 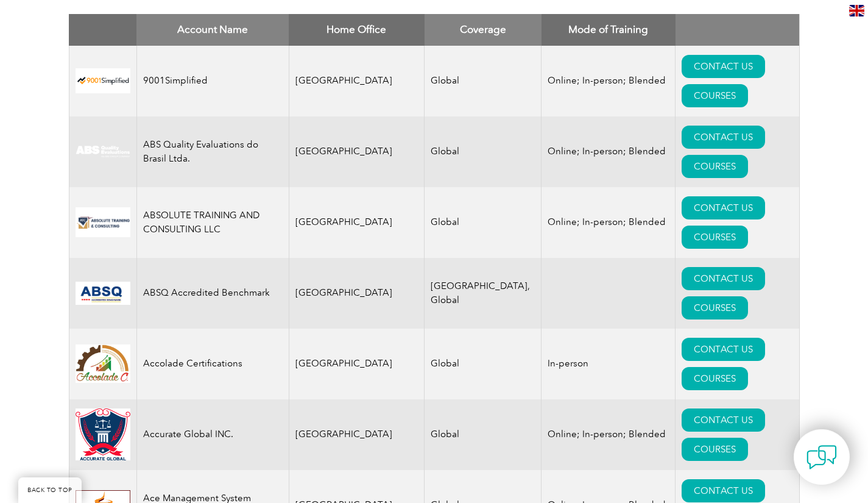 I want to click on img: 37c9c059-616f-eb11-a812-002248153038-logo.png, so click(x=103, y=80).